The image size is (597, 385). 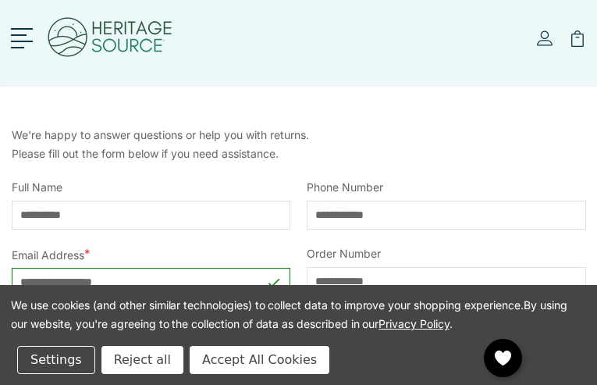 I want to click on button: Settings, so click(x=56, y=360).